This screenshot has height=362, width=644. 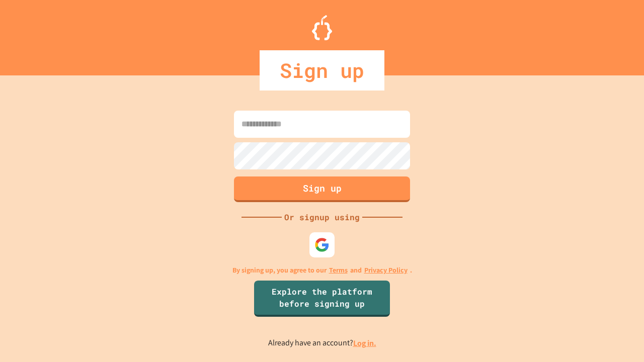 I want to click on img: google-icon.svg, so click(x=322, y=245).